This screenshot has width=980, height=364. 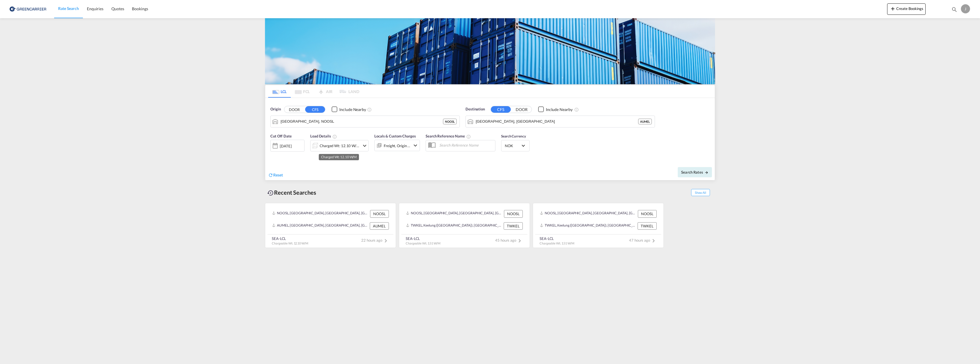 I want to click on img: GreenCarrierFCL_LCL.png, so click(x=490, y=52).